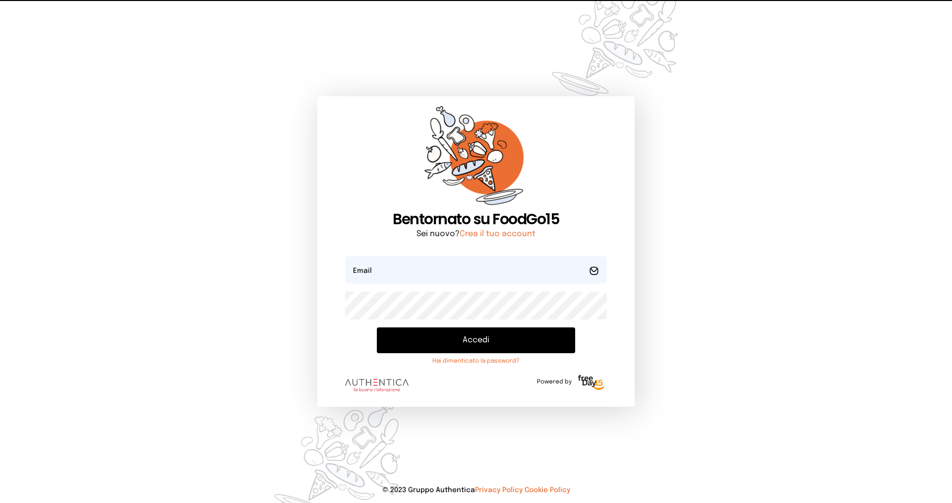 The width and height of the screenshot is (952, 503). What do you see at coordinates (547, 490) in the screenshot?
I see `a: Cookie Policy` at bounding box center [547, 490].